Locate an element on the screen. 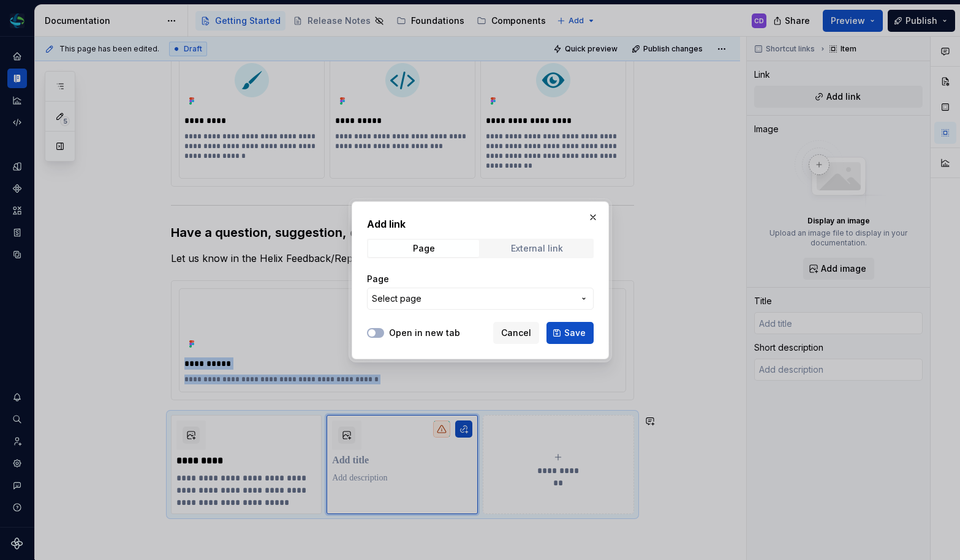 This screenshot has width=960, height=560. span: Save is located at coordinates (575, 333).